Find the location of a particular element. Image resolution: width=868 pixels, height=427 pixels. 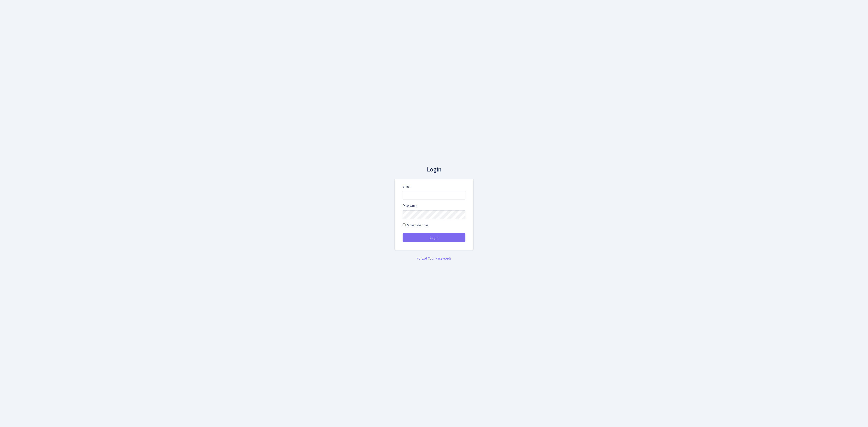

label: Email is located at coordinates (407, 186).